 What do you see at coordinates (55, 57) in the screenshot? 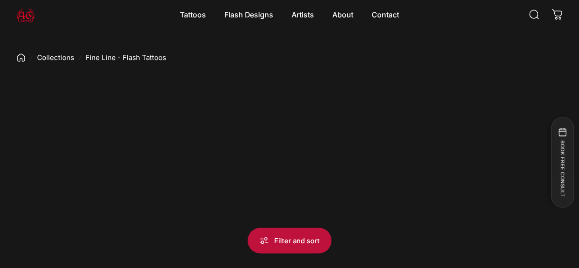
I see `a: Collections` at bounding box center [55, 57].